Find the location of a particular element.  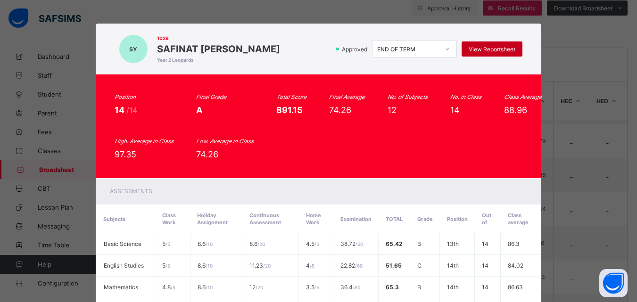

span: 11.23 is located at coordinates (260, 265).